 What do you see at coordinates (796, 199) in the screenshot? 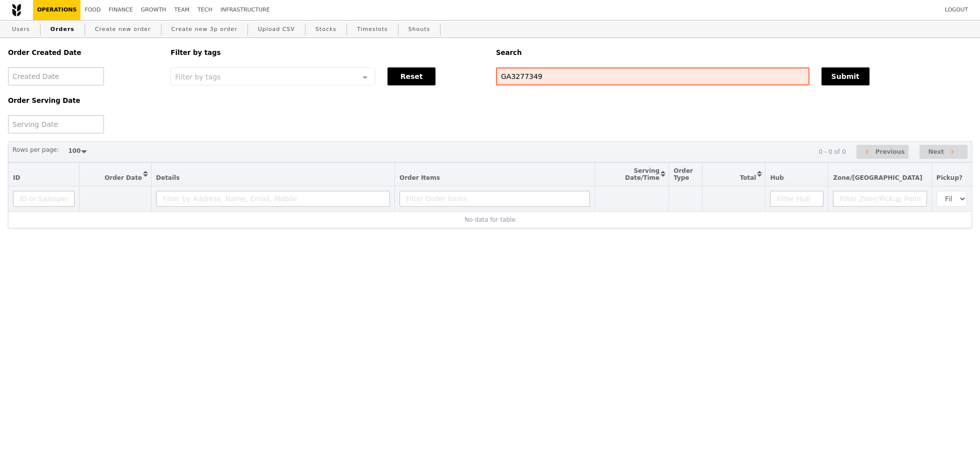
I see `input: Filter Hub` at bounding box center [796, 199].